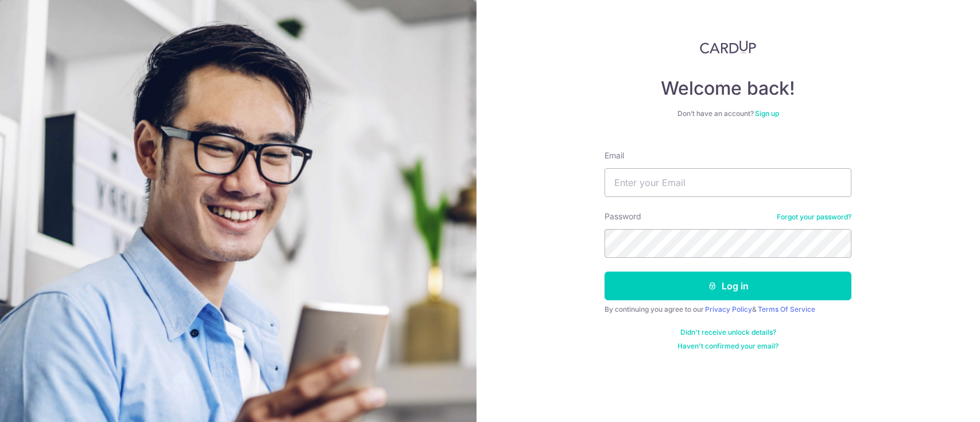 The width and height of the screenshot is (980, 422). What do you see at coordinates (728, 182) in the screenshot?
I see `input: Enter your Email` at bounding box center [728, 182].